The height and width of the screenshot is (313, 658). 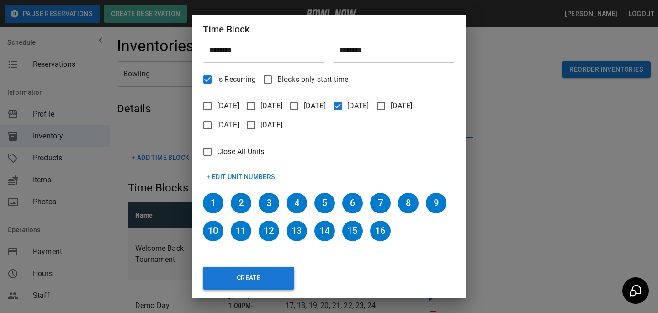 I want to click on span: Is Recurring, so click(x=236, y=79).